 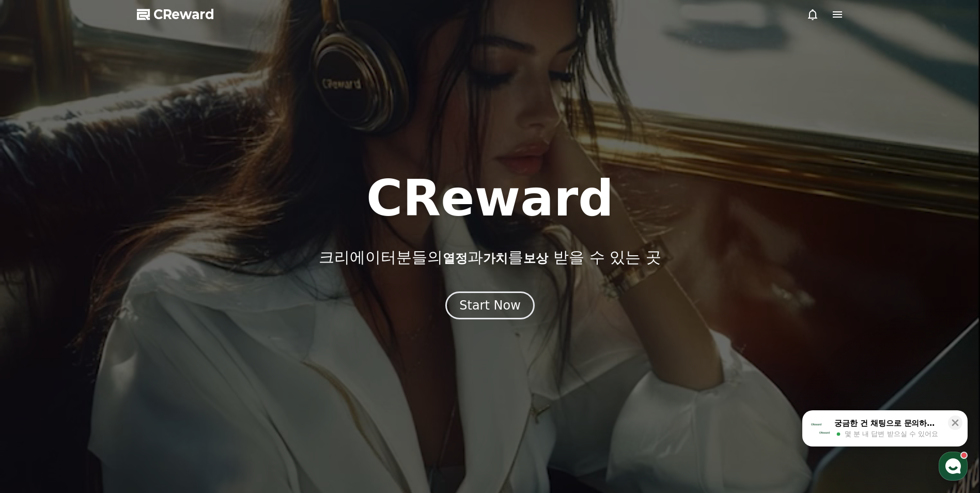 I want to click on span: 보상, so click(x=536, y=259).